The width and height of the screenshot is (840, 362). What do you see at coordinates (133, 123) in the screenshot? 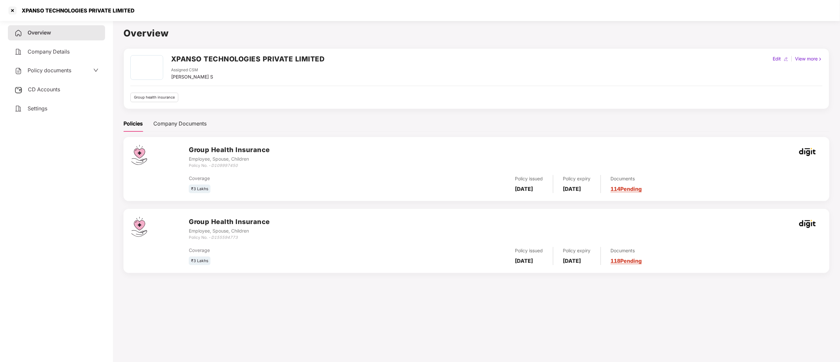
I see `div: Policies` at bounding box center [133, 123].